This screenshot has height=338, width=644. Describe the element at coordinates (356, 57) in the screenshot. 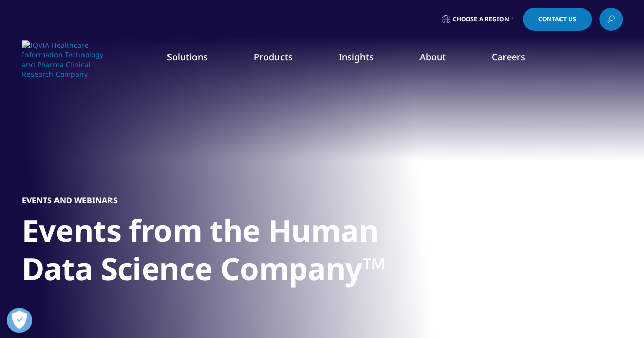

I see `a: Insights` at that location.